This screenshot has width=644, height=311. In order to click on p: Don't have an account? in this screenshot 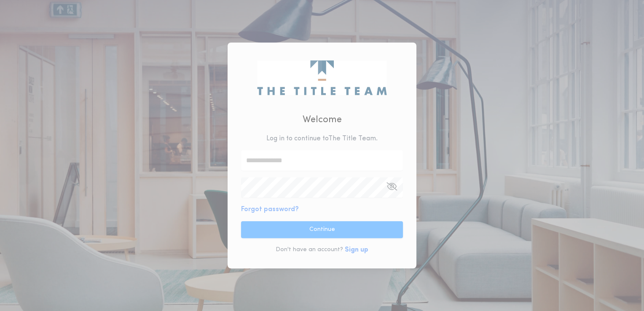, I will do `click(309, 250)`.